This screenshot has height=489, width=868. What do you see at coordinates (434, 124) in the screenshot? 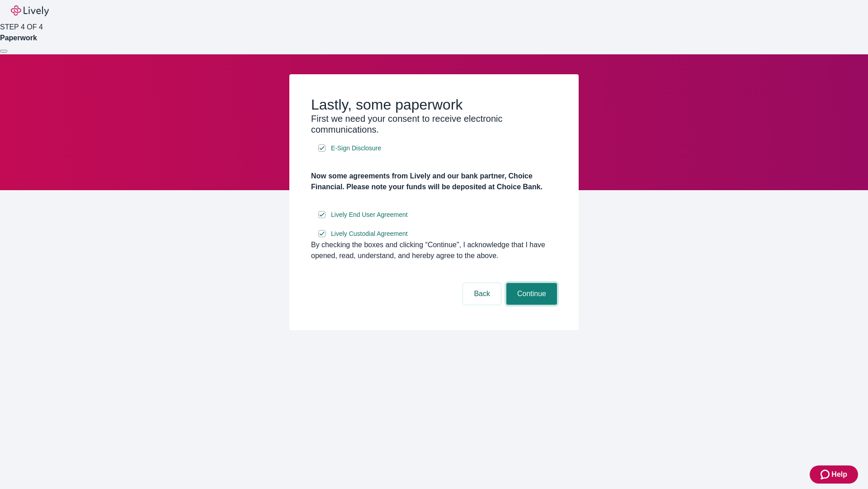
I see `h3: First we need your consent to receive electronic communications.` at bounding box center [434, 124].